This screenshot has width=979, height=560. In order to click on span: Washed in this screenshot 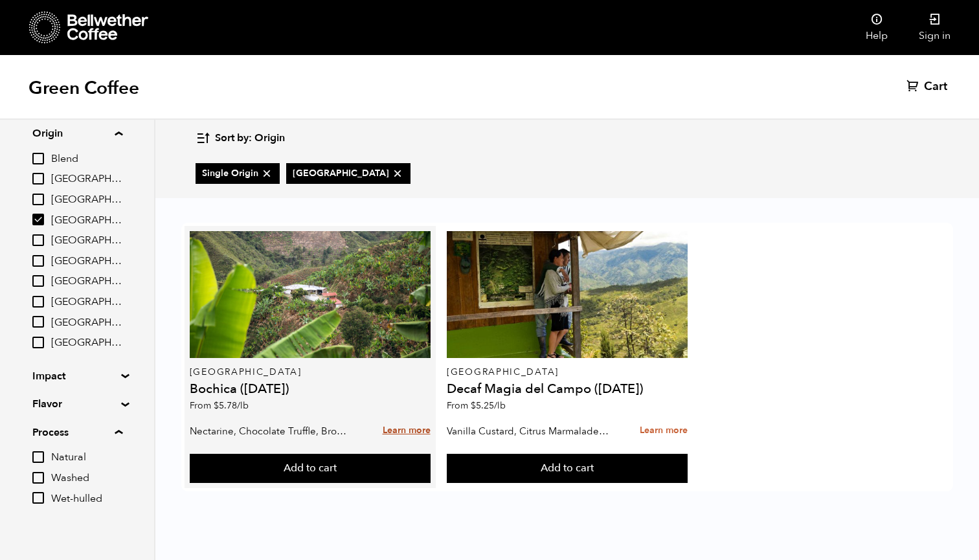, I will do `click(87, 478)`.